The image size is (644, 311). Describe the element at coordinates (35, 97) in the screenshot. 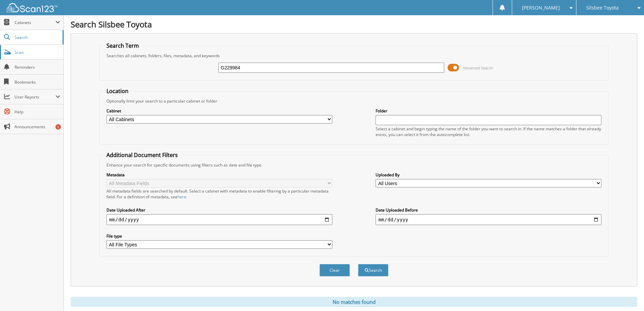

I see `span: User Reports` at that location.